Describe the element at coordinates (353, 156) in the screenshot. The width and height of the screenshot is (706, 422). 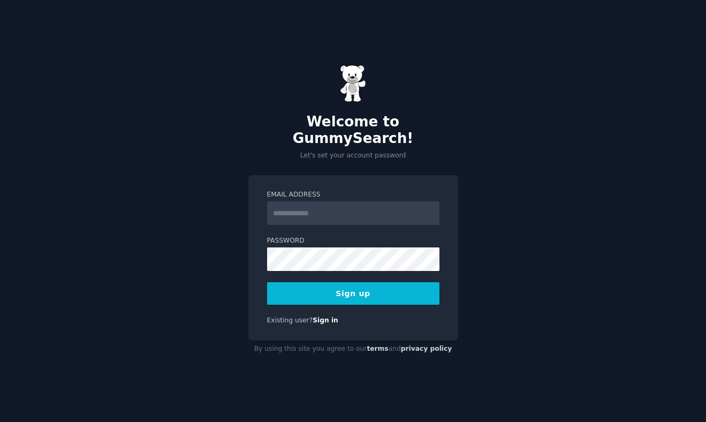
I see `p: Let's set your account password` at that location.